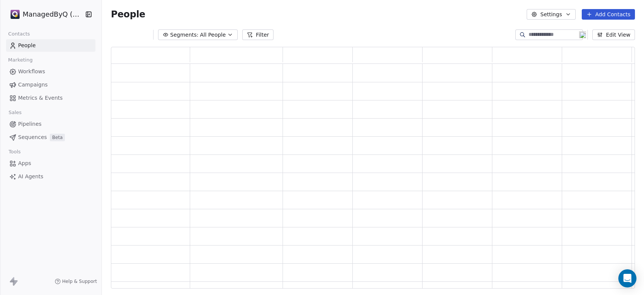 This screenshot has width=644, height=295. What do you see at coordinates (32, 71) in the screenshot?
I see `span: Workflows` at bounding box center [32, 71].